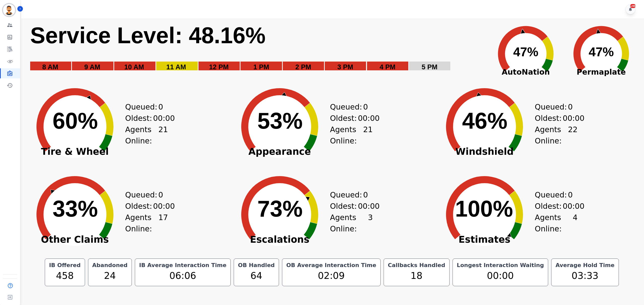  I want to click on span: Escalations, so click(280, 239).